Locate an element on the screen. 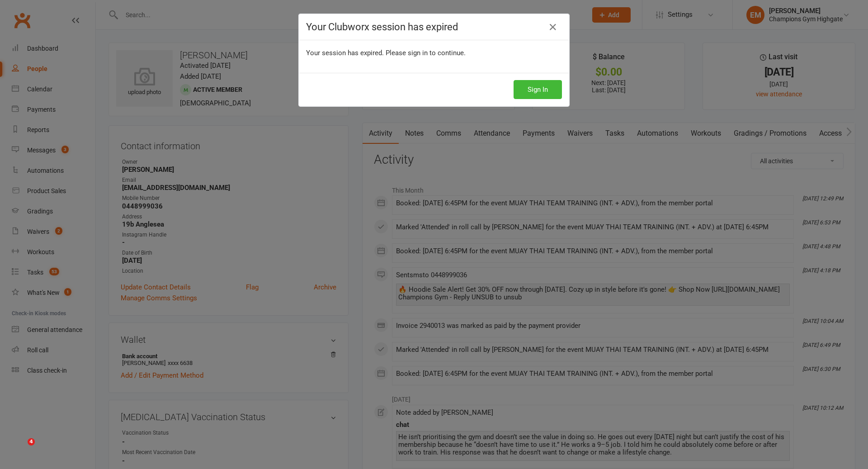  span: Your session has expired. Please sign in to continue. is located at coordinates (386, 53).